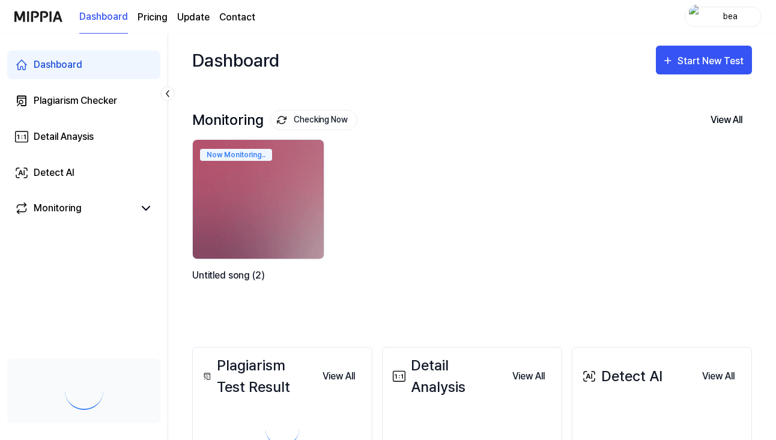 The image size is (776, 440). Describe the element at coordinates (730, 16) in the screenshot. I see `div: bea` at that location.